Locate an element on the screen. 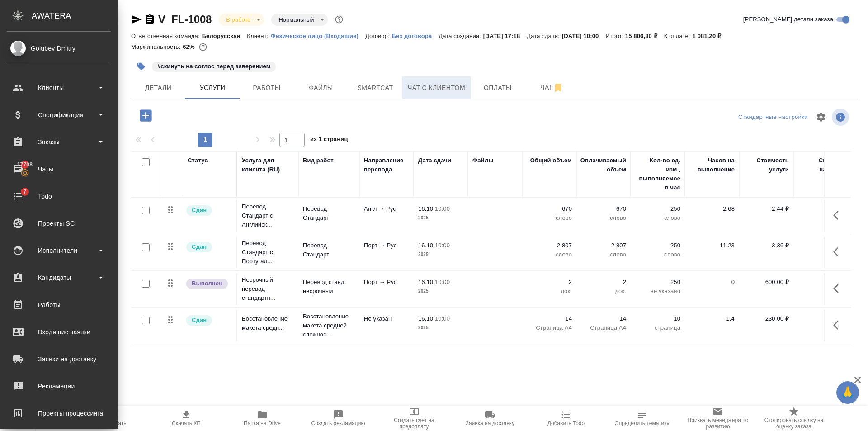 The width and height of the screenshot is (868, 431). p: док. is located at coordinates (603, 291).